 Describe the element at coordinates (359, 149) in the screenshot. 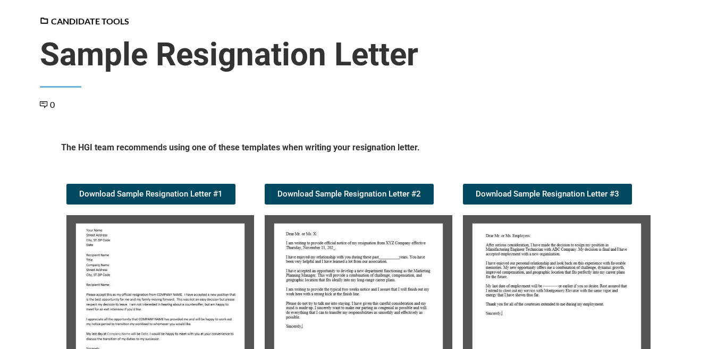

I see `h5: The HGI team recommends using one of these templates when writing your resignation letter.` at that location.